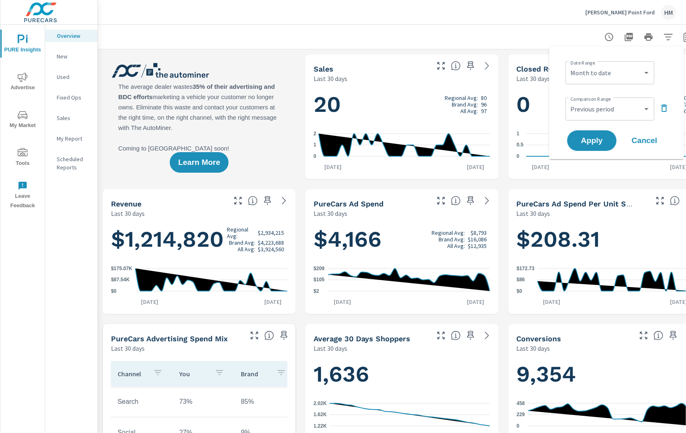 This screenshot has height=433, width=686. Describe the element at coordinates (478, 246) in the screenshot. I see `p: $12,935` at that location.